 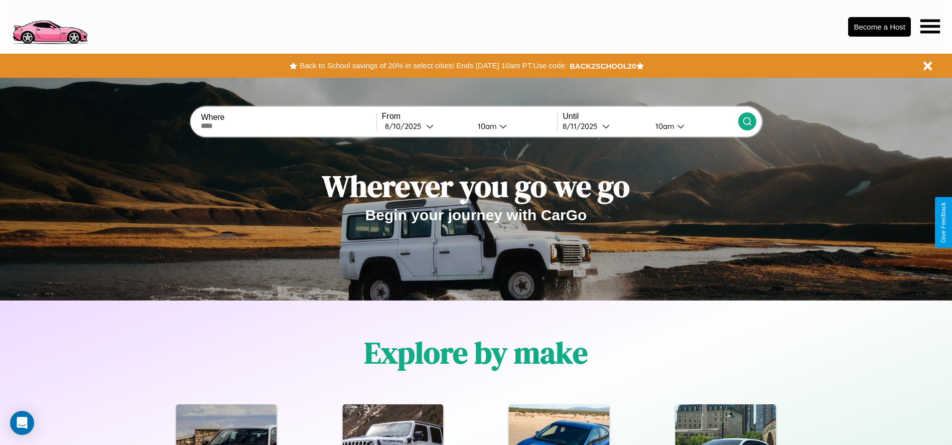 I want to click on button: Become a Host, so click(x=879, y=27).